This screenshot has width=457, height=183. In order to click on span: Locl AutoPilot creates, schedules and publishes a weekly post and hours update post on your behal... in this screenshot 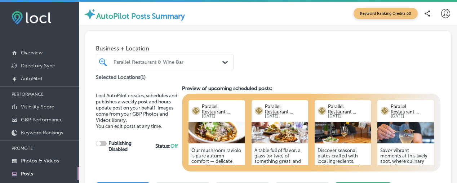, I will do `click(137, 108)`.